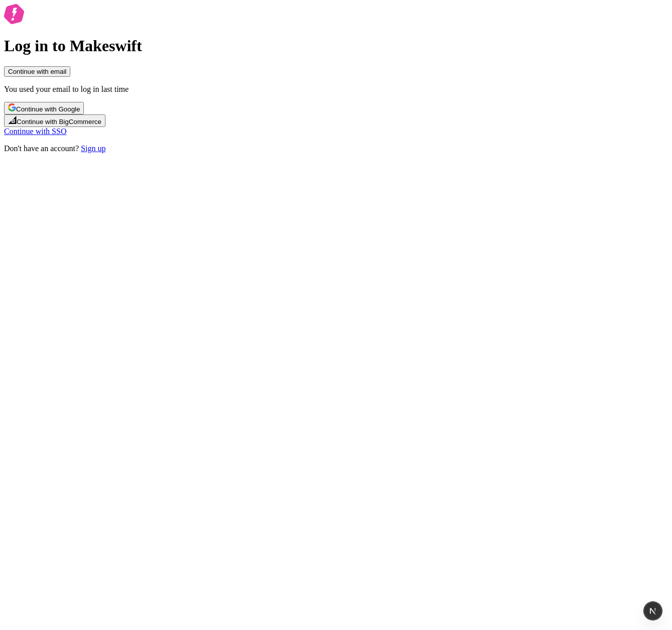  I want to click on p: You used your email to log in last time, so click(336, 90).